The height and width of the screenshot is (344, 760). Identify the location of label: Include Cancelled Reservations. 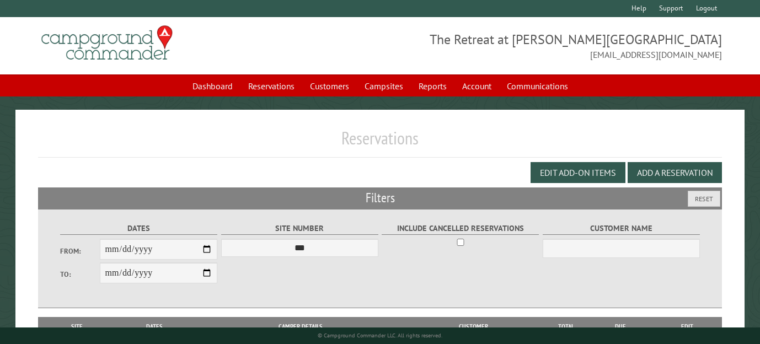
(460, 228).